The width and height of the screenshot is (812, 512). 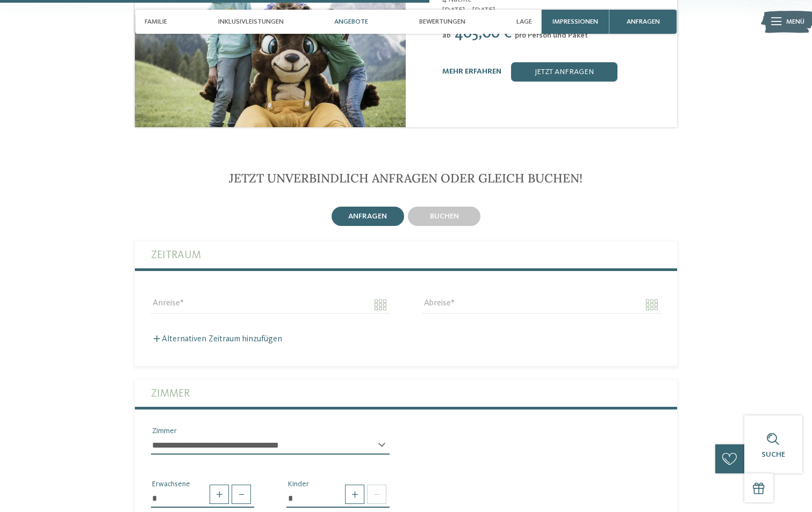 What do you see at coordinates (406, 255) in the screenshot?
I see `label: Zeitraum` at bounding box center [406, 255].